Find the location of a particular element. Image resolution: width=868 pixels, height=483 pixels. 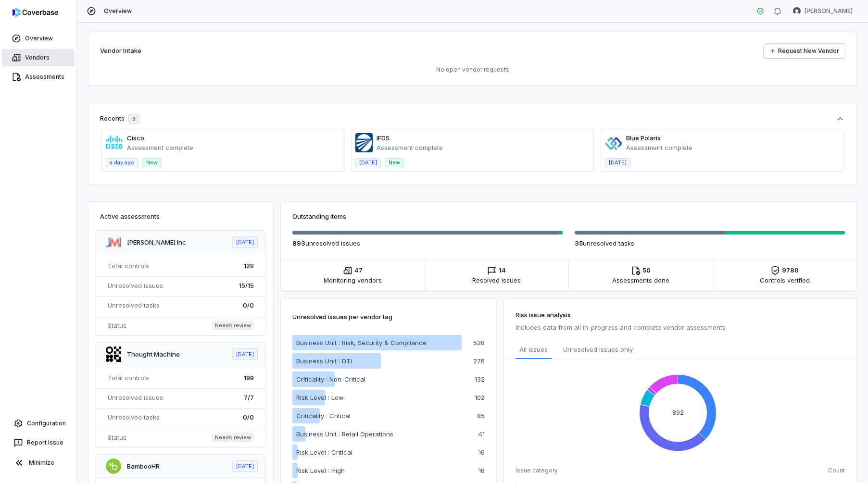

button: Report Issue is located at coordinates (38, 442).